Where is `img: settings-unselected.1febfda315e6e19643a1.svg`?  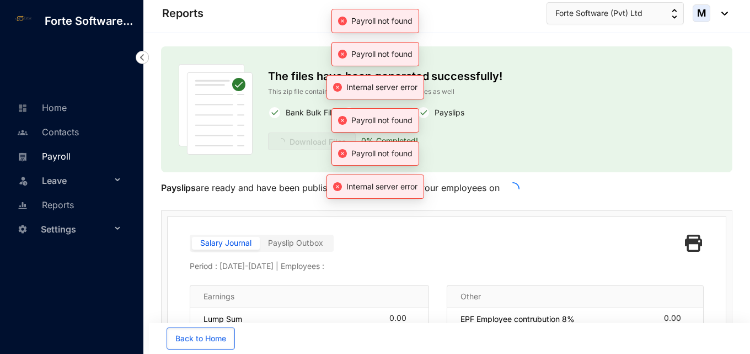
img: settings-unselected.1febfda315e6e19643a1.svg is located at coordinates (23, 229).